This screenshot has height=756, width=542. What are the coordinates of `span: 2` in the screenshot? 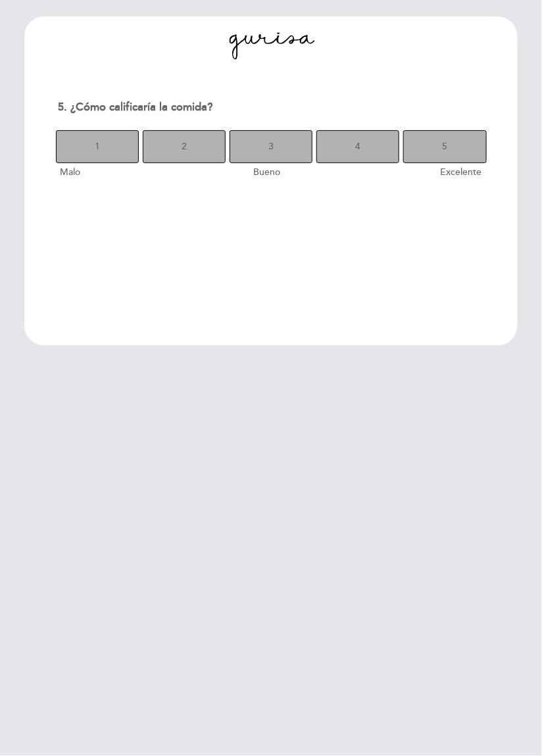 It's located at (184, 147).